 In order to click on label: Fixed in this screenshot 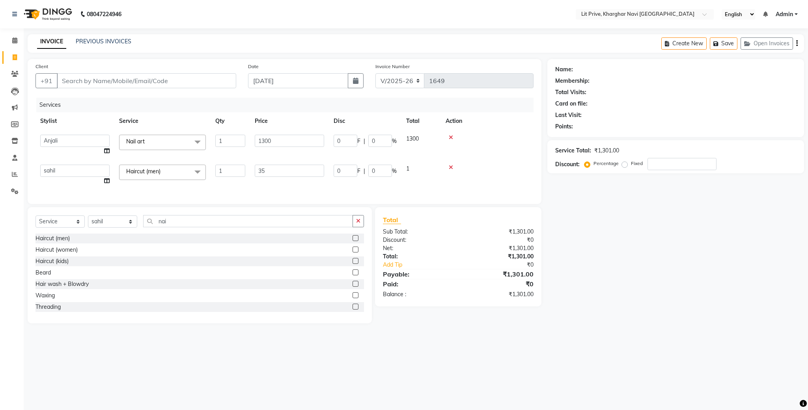, I will do `click(637, 164)`.